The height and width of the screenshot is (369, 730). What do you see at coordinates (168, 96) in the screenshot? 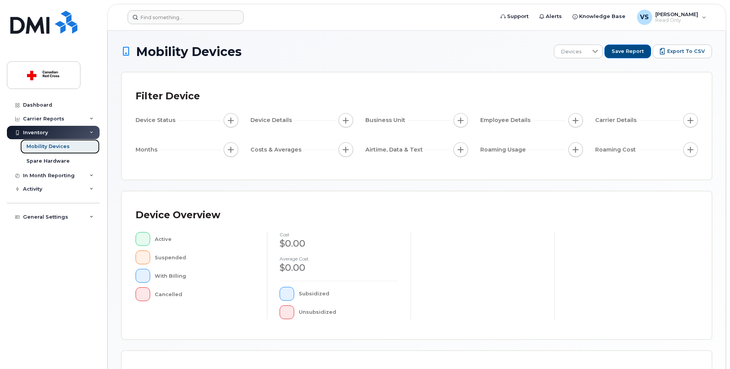
I see `div: Filter Device` at bounding box center [168, 96].